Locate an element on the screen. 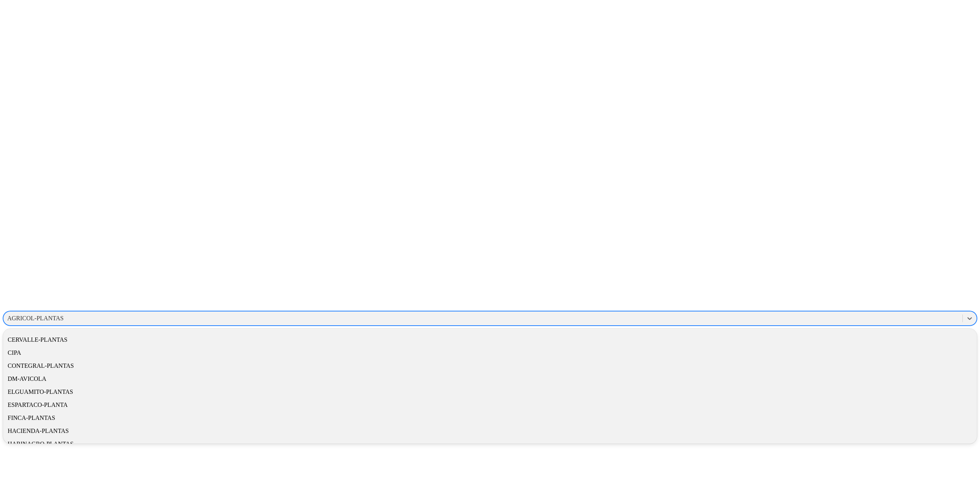 The image size is (980, 490). div: ESPARTACO-PLANTA is located at coordinates (490, 405).